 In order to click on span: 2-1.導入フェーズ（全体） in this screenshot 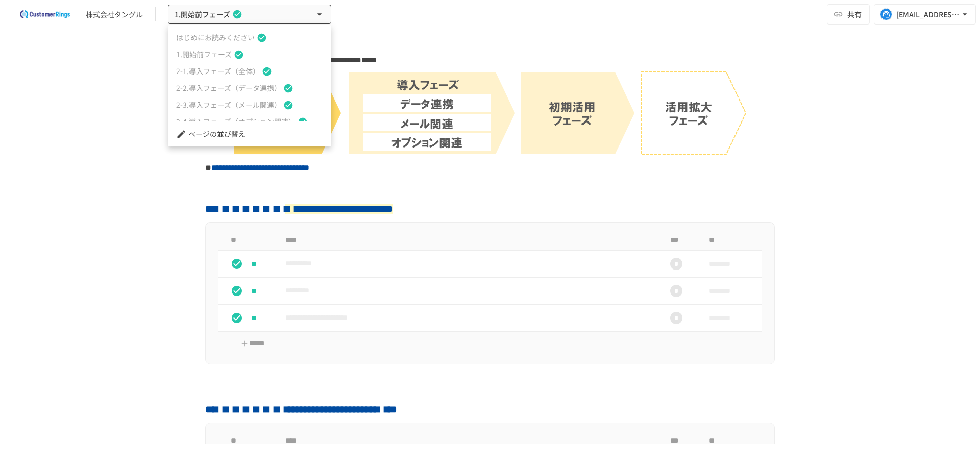, I will do `click(218, 71)`.